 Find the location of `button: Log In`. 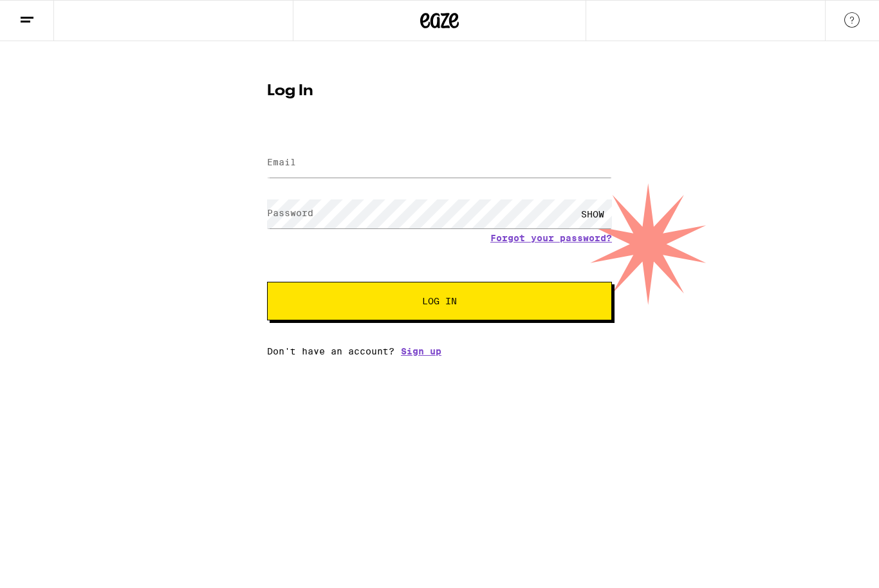

button: Log In is located at coordinates (440, 301).